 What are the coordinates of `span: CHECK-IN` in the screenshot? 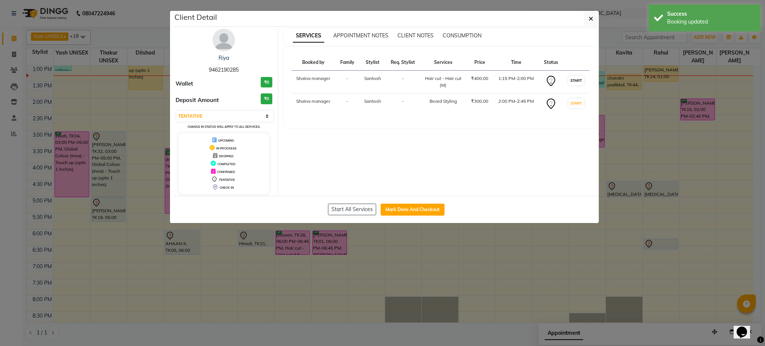 It's located at (227, 188).